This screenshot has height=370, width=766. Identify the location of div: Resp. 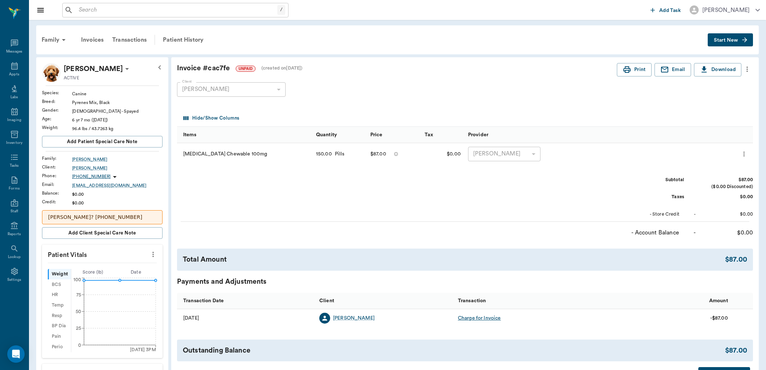
(59, 315).